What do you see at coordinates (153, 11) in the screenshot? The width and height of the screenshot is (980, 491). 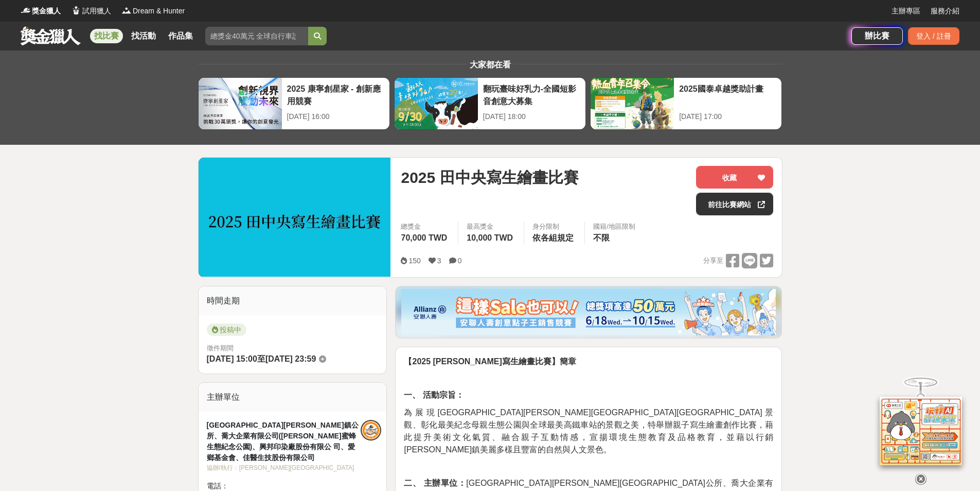 I see `a: LogoDream & Hunter` at bounding box center [153, 11].